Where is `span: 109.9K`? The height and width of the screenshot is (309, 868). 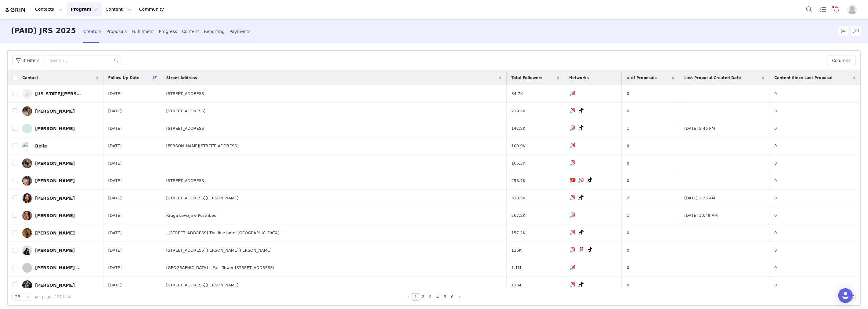 span: 109.9K is located at coordinates (519, 146).